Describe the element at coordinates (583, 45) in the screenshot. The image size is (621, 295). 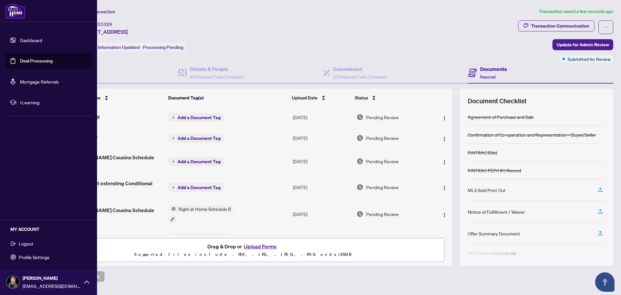
I see `button: Update for Admin Review` at that location.